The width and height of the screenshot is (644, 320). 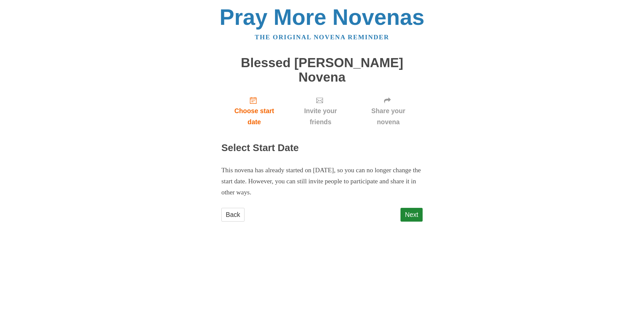 I want to click on a: Share your novena, so click(x=388, y=111).